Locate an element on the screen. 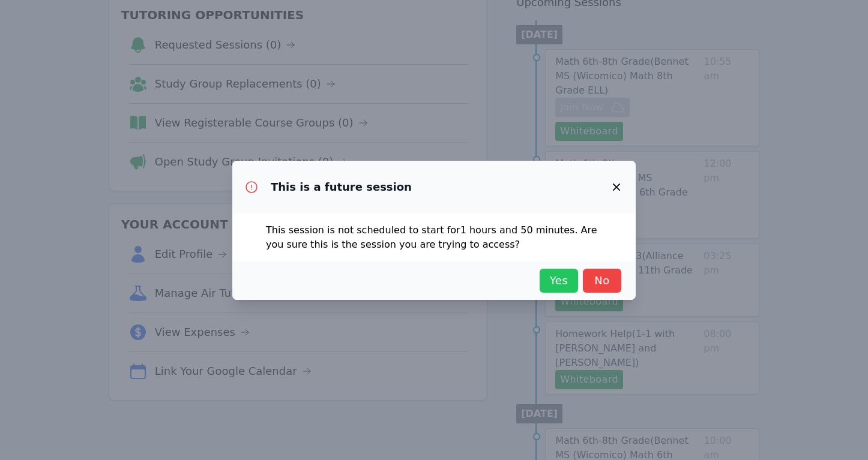 The image size is (868, 460). p: This session is not scheduled to start for 1 hours and 50 minutes . Are you sure this is the sess... is located at coordinates (434, 238).